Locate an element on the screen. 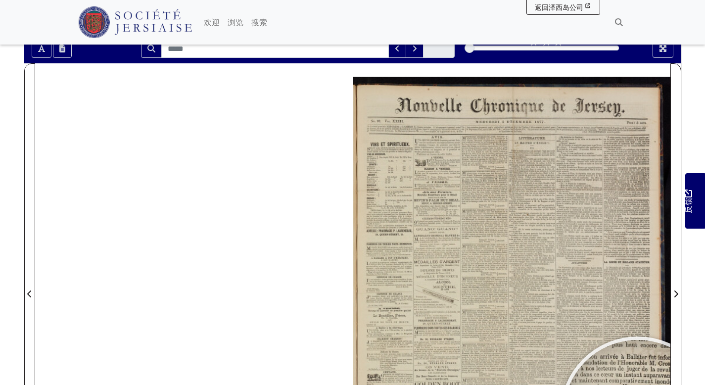 The height and width of the screenshot is (385, 705). button: 上一场比赛 is located at coordinates (397, 48).